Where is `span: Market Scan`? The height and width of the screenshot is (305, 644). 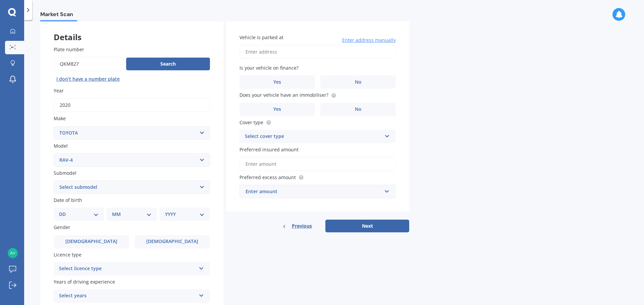
span: Market Scan is located at coordinates (59, 16).